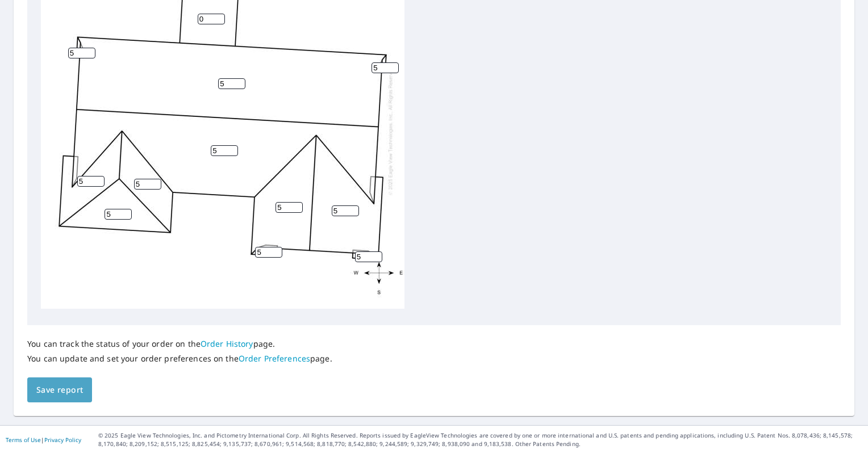  What do you see at coordinates (274, 358) in the screenshot?
I see `a: Order Preferences` at bounding box center [274, 358].